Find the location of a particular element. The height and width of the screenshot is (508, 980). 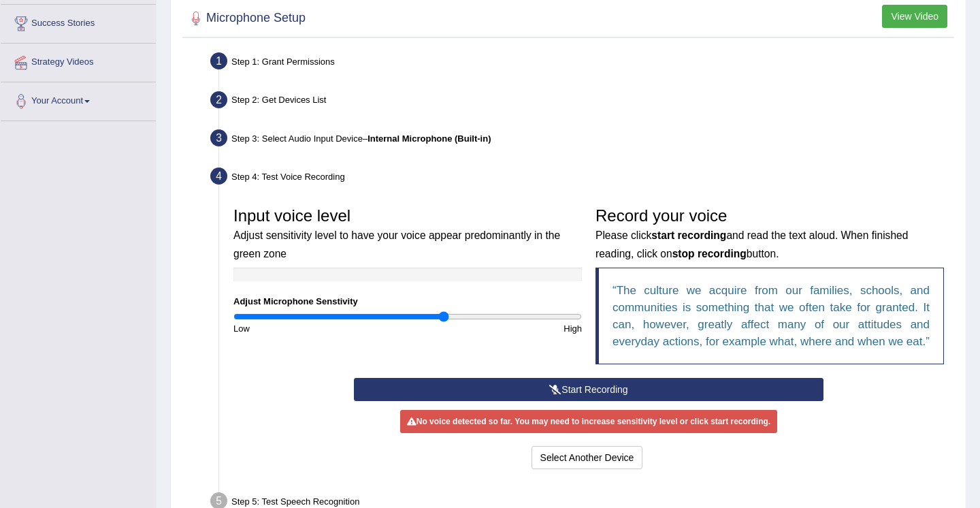

button: Select Another Device is located at coordinates (587, 458).